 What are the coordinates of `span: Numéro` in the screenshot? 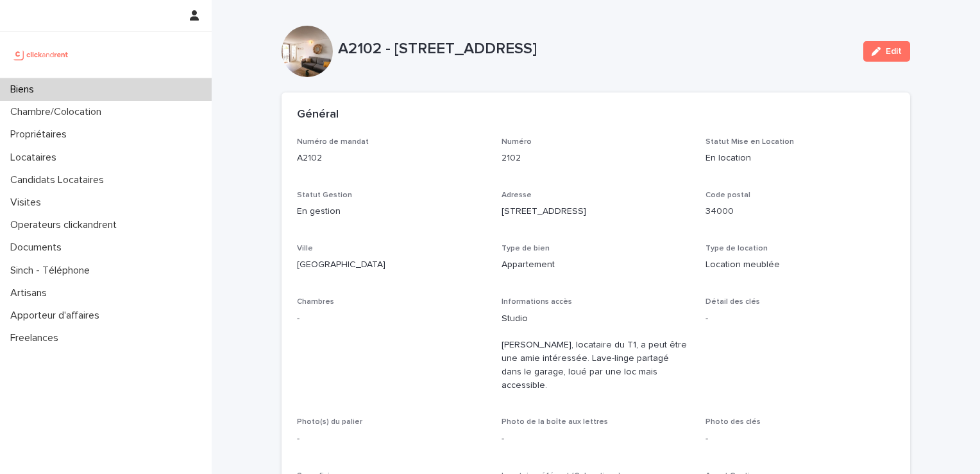 It's located at (516, 142).